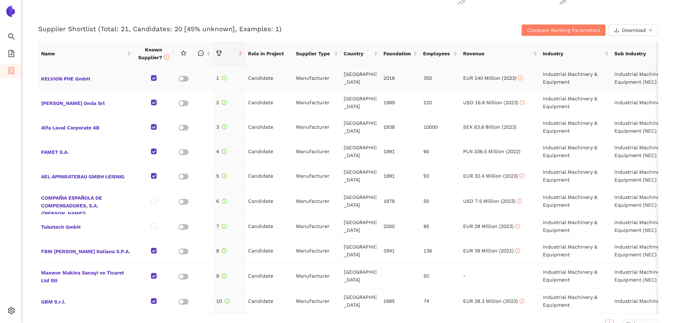  I want to click on td: 220, so click(441, 102).